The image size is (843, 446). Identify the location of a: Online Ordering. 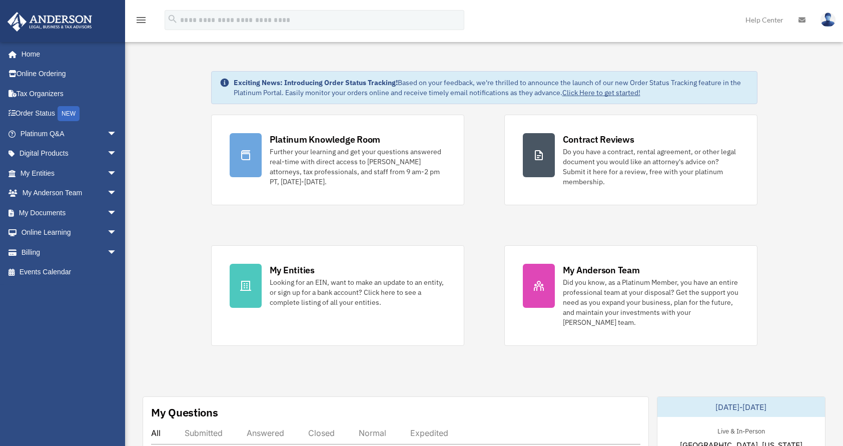
(70, 74).